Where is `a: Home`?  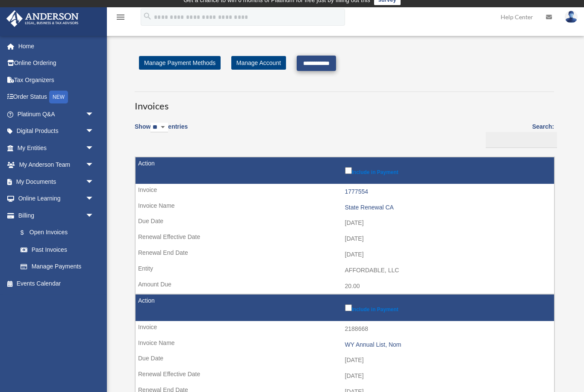 a: Home is located at coordinates (57, 46).